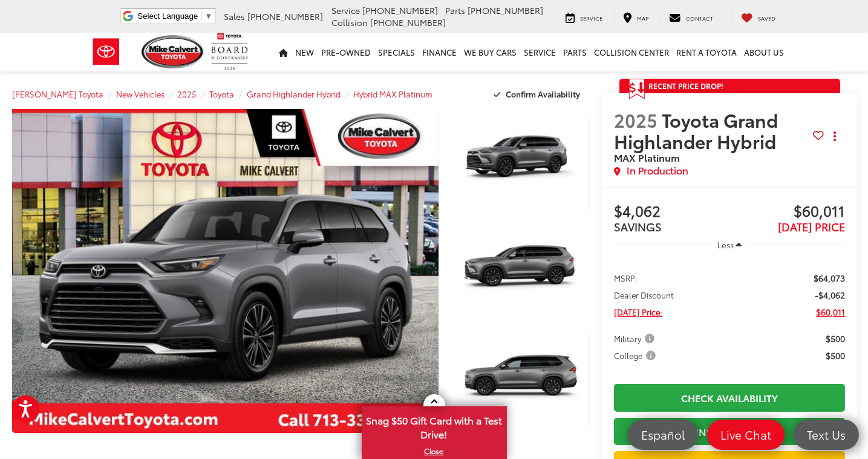  I want to click on a: Expand Photo 1, so click(521, 160).